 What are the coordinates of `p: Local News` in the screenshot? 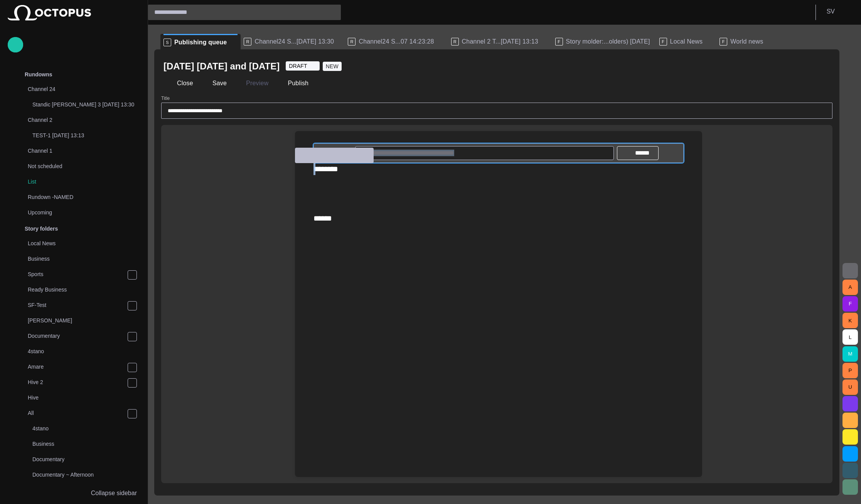 It's located at (84, 244).